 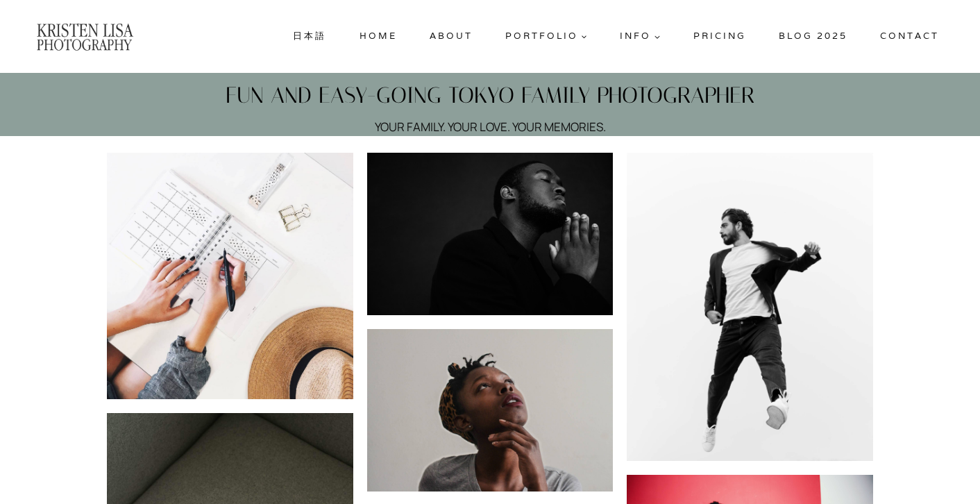 What do you see at coordinates (546, 36) in the screenshot?
I see `span: Portfolio` at bounding box center [546, 36].